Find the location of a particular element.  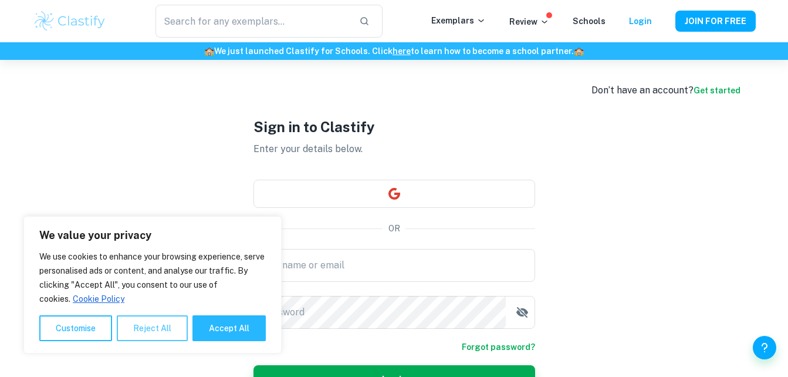

a: Schools is located at coordinates (589, 21).